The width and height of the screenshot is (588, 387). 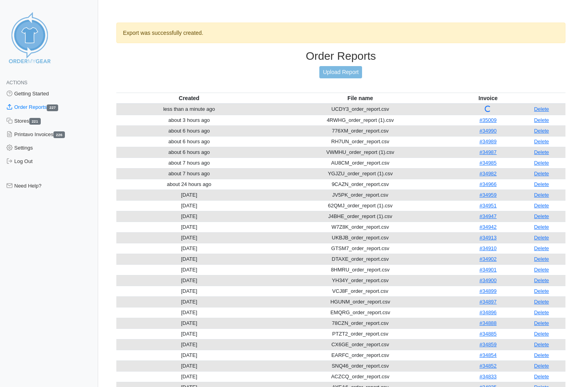 I want to click on a: #34852, so click(x=488, y=366).